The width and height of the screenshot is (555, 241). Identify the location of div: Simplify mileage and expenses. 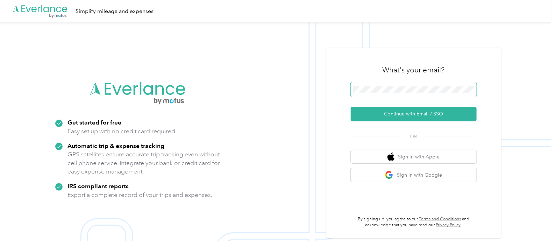
(114, 11).